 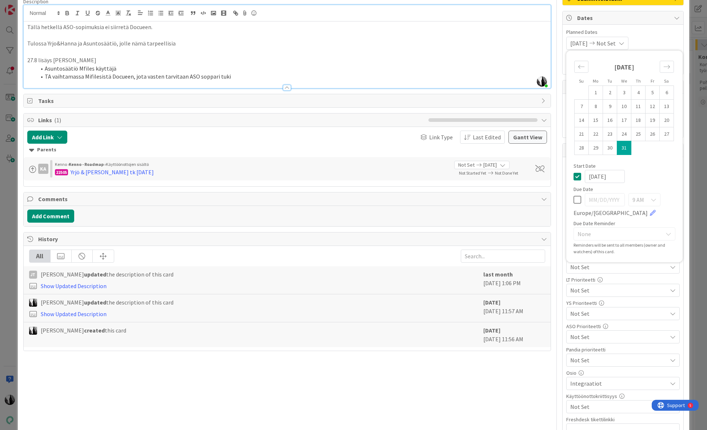 I want to click on span: History, so click(x=288, y=239).